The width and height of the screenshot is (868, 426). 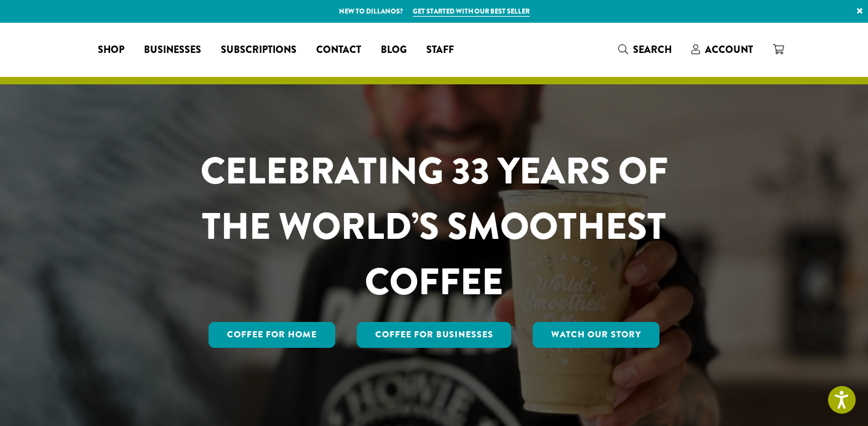 I want to click on span: Businesses, so click(x=172, y=50).